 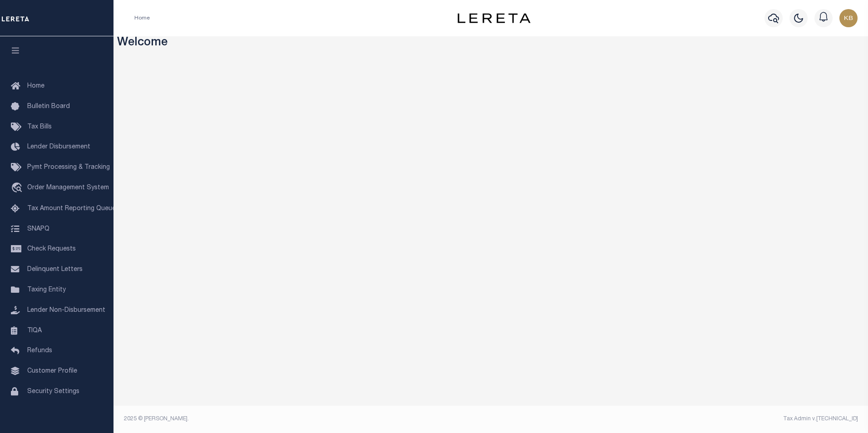 What do you see at coordinates (53, 391) in the screenshot?
I see `span: Security Settings` at bounding box center [53, 391].